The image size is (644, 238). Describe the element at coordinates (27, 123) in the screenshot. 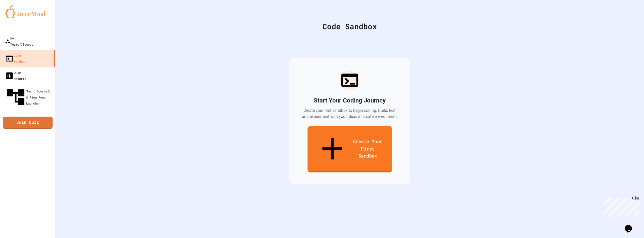

I see `a: Join Quiz` at that location.